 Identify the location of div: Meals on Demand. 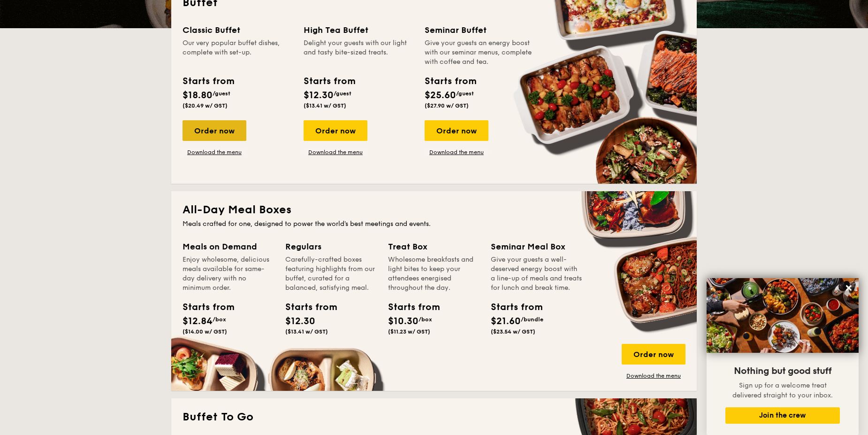
(228, 247).